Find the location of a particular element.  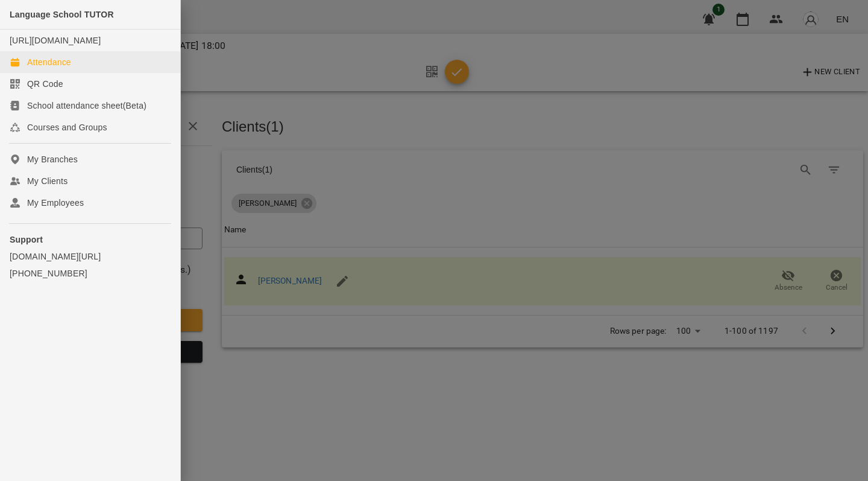

div: Attendance is located at coordinates (49, 63).